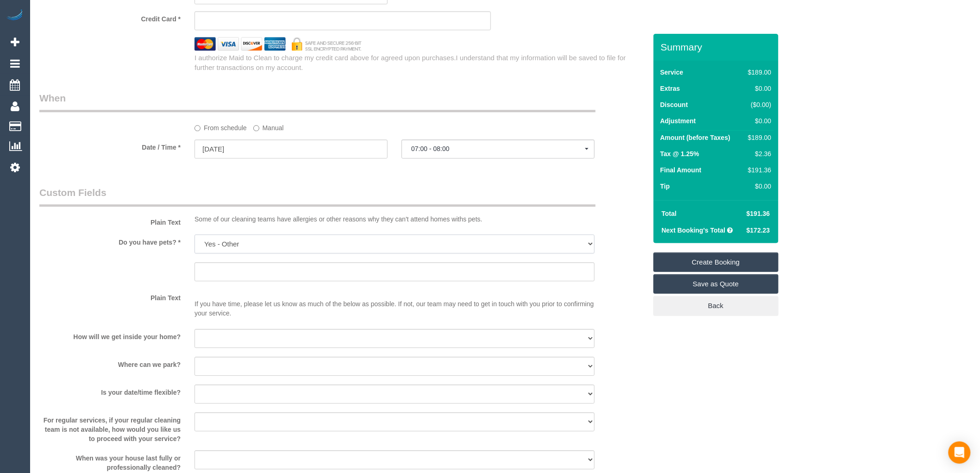 This screenshot has width=980, height=473. Describe the element at coordinates (757, 154) in the screenshot. I see `div: $2.36` at that location.